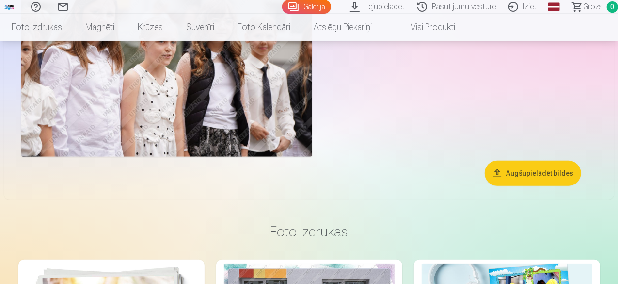 This screenshot has width=618, height=284. What do you see at coordinates (150, 27) in the screenshot?
I see `a: Krūzes` at bounding box center [150, 27].